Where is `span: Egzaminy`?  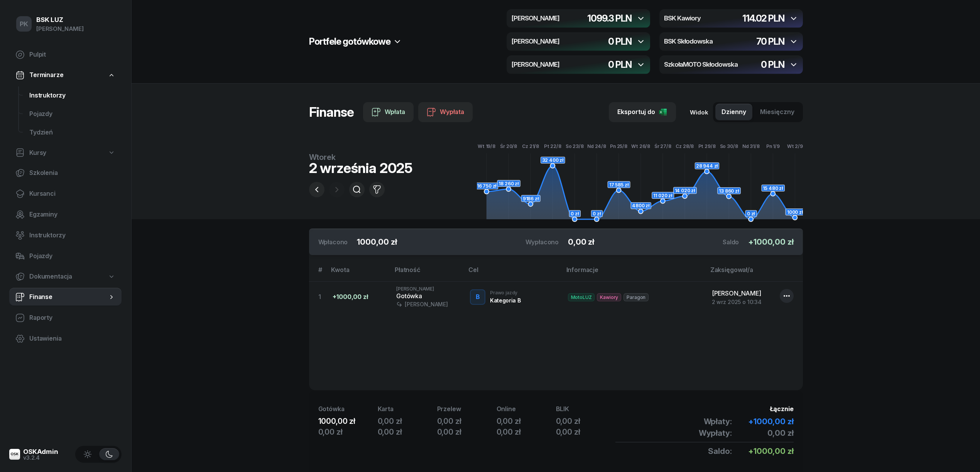
span: Egzaminy is located at coordinates (73, 215).